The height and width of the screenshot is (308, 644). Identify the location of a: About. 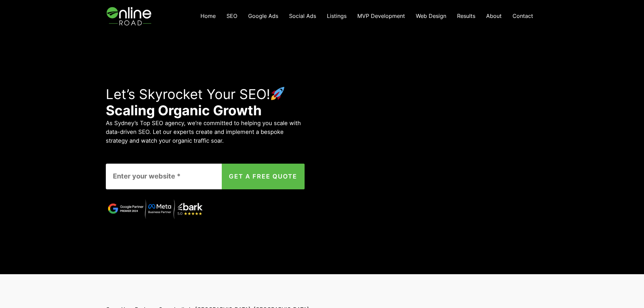
(494, 16).